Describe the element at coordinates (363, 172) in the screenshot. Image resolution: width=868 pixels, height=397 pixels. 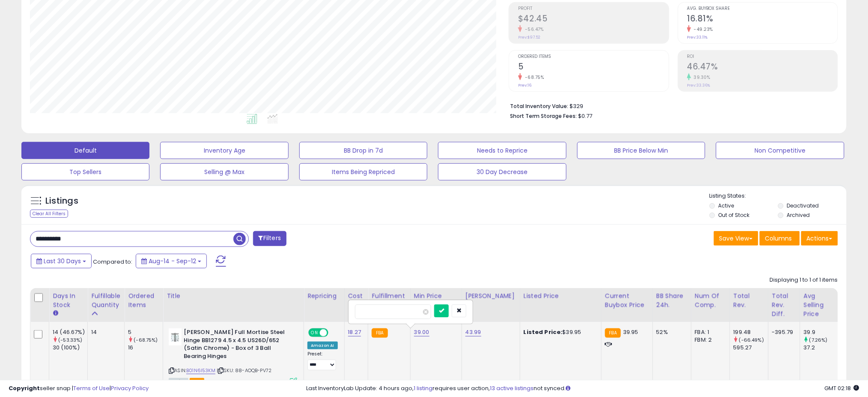
I see `button: Items Being Repriced` at that location.